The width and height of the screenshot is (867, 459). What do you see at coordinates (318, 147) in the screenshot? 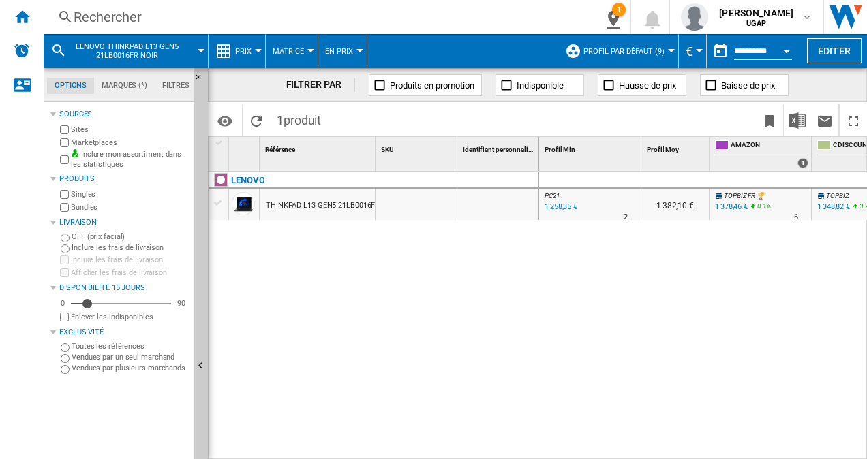
I see `div: Référence Sort None` at bounding box center [318, 147].